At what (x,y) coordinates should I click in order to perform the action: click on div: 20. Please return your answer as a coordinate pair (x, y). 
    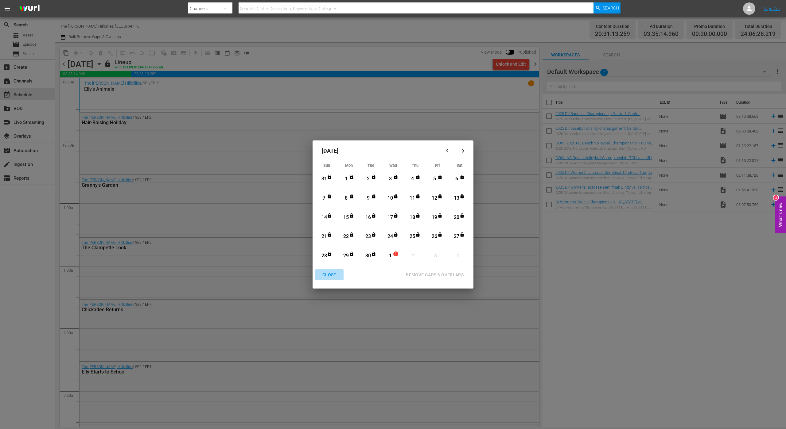
    Looking at the image, I should click on (456, 218).